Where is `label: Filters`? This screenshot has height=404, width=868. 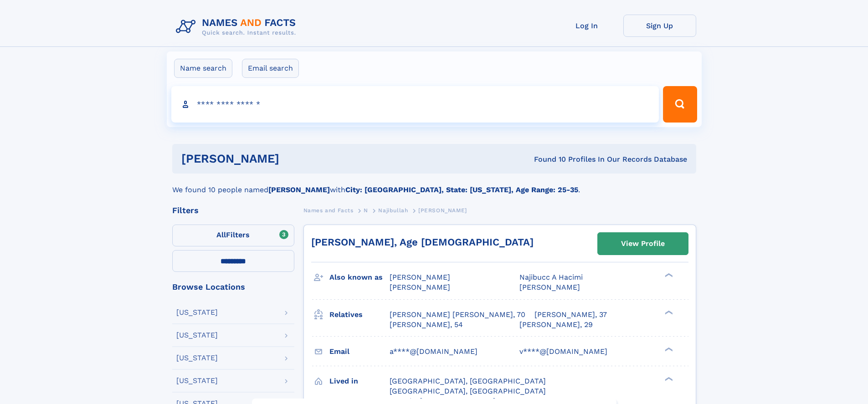
label: Filters is located at coordinates (233, 236).